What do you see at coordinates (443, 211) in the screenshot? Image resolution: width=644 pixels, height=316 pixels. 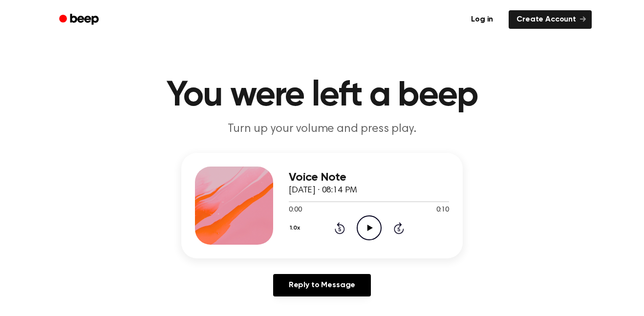 I see `span: 0:10` at bounding box center [443, 211].